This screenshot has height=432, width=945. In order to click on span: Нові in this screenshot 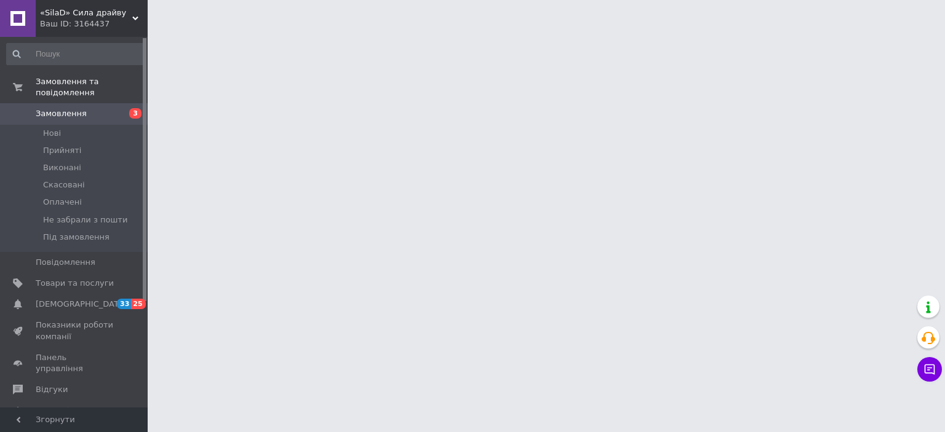, I will do `click(52, 133)`.